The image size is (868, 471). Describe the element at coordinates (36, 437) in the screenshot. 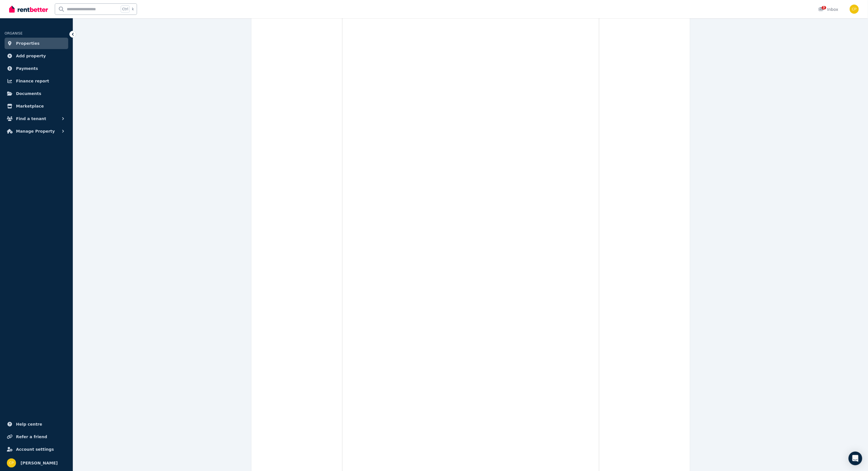

I see `a: Refer a friend` at that location.